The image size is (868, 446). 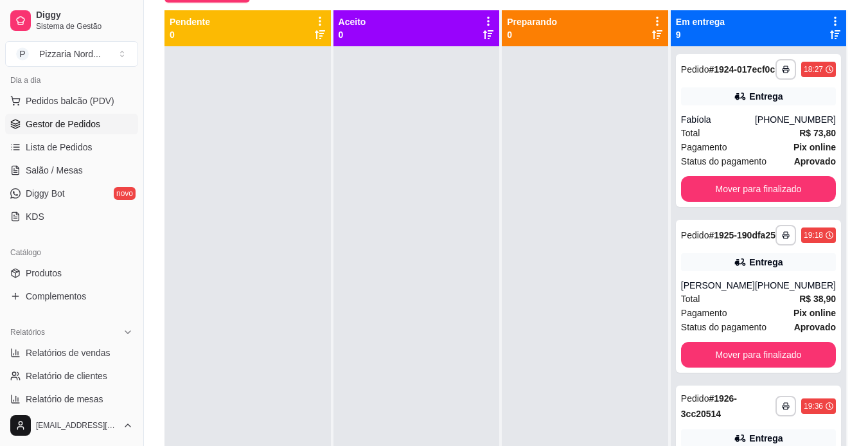 I want to click on a: DiggySistema de Gestão, so click(x=71, y=21).